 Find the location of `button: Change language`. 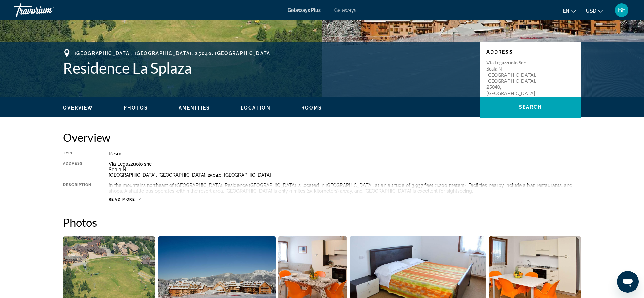

button: Change language is located at coordinates (570, 11).